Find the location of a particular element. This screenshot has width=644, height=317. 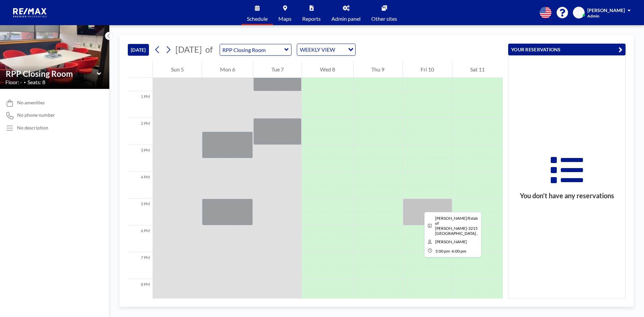

span: WEEKLY VIEW is located at coordinates (317, 50).